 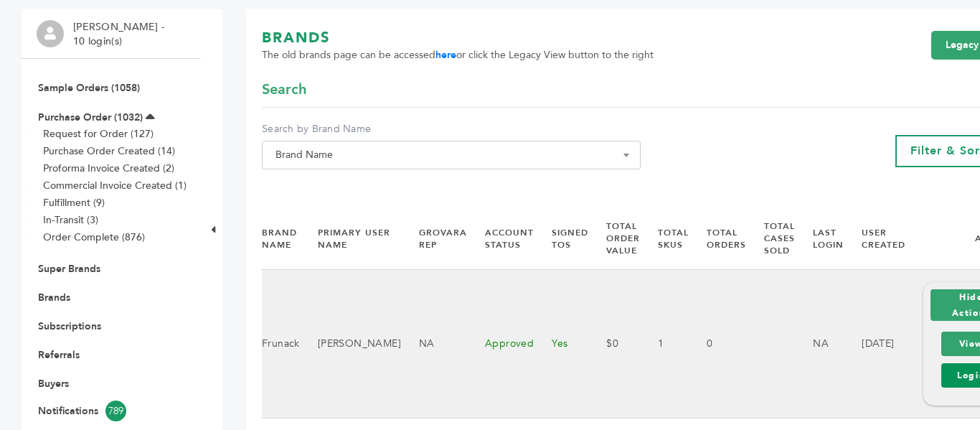 I want to click on a: Fulfillment (9), so click(x=74, y=202).